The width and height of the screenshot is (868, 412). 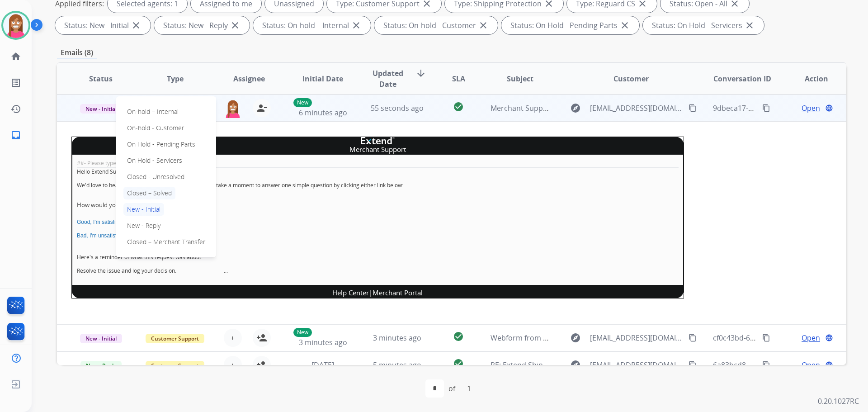 What do you see at coordinates (323, 79) in the screenshot?
I see `span: Initial Date` at bounding box center [323, 79].